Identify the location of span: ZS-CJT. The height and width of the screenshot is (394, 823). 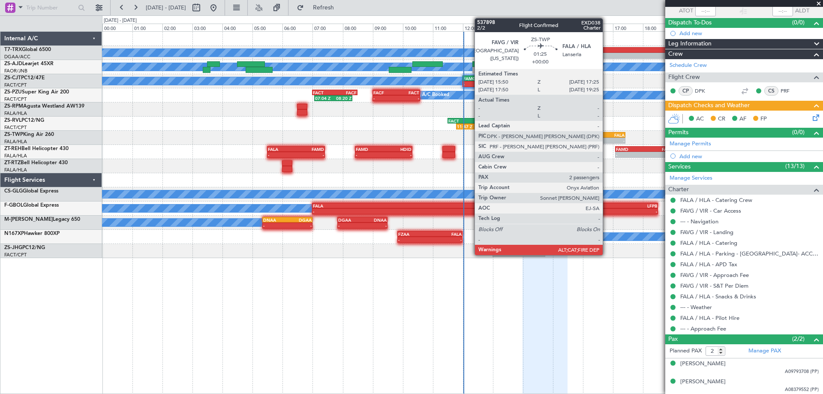
(12, 78).